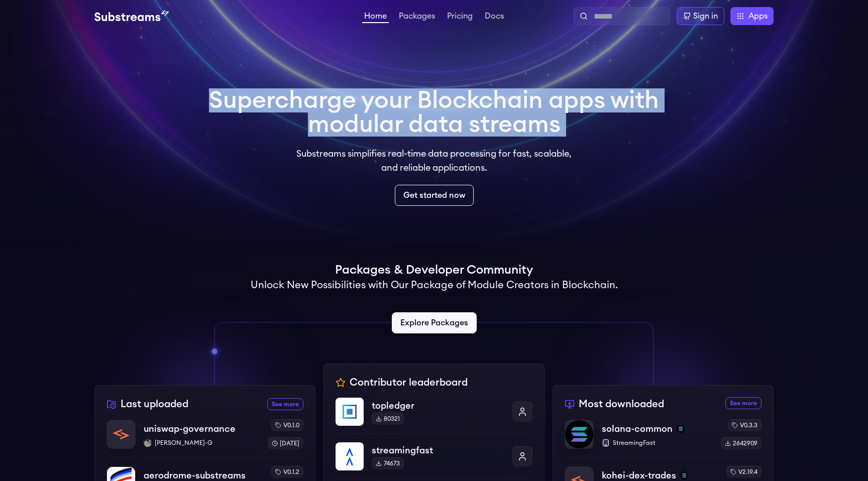 This screenshot has width=868, height=481. I want to click on div: v0.3.3, so click(745, 425).